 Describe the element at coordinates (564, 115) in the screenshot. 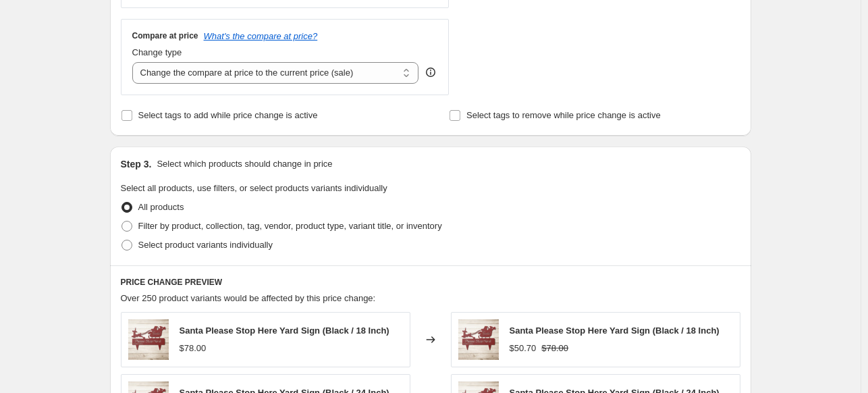

I see `span: Select tags to remove while price change is active` at that location.